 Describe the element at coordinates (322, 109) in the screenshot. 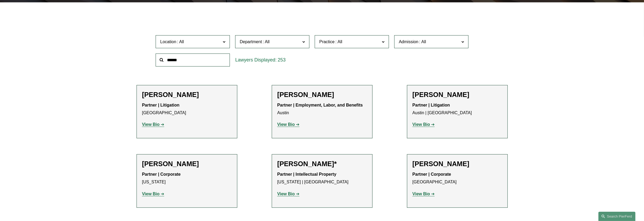

I see `p: Austin` at that location.